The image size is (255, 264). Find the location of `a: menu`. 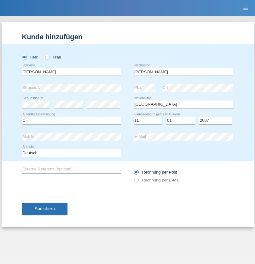

a: menu is located at coordinates (246, 8).